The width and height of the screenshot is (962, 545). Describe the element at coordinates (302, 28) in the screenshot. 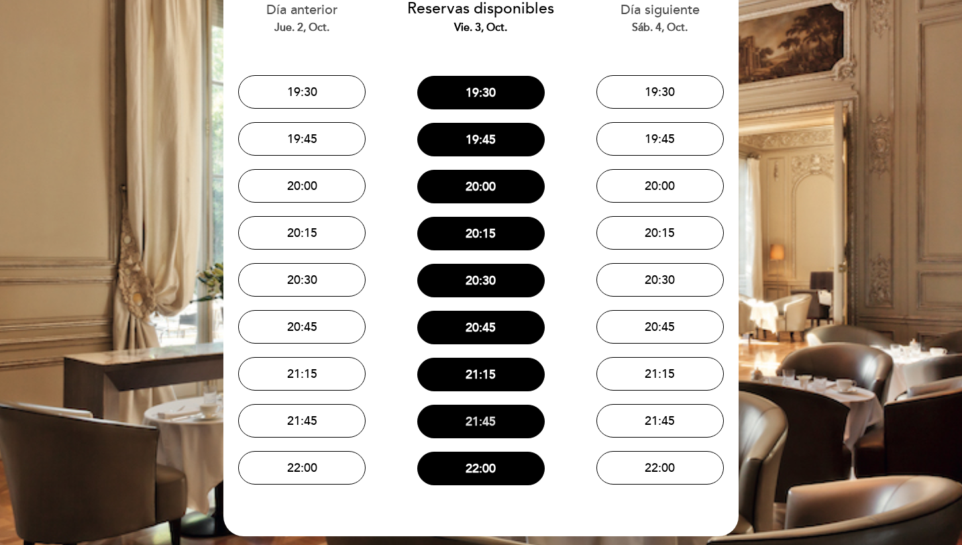

I see `div: jue. 2, oct.` at that location.